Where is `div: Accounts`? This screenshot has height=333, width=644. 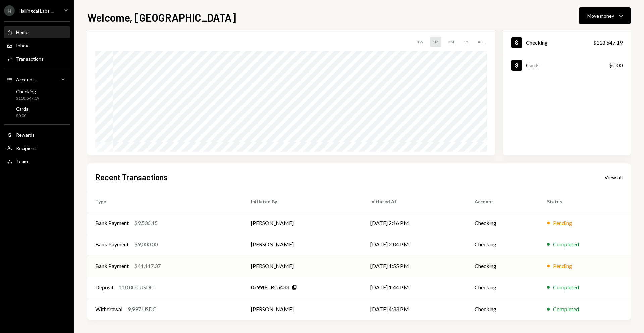 div: Accounts is located at coordinates (26, 80).